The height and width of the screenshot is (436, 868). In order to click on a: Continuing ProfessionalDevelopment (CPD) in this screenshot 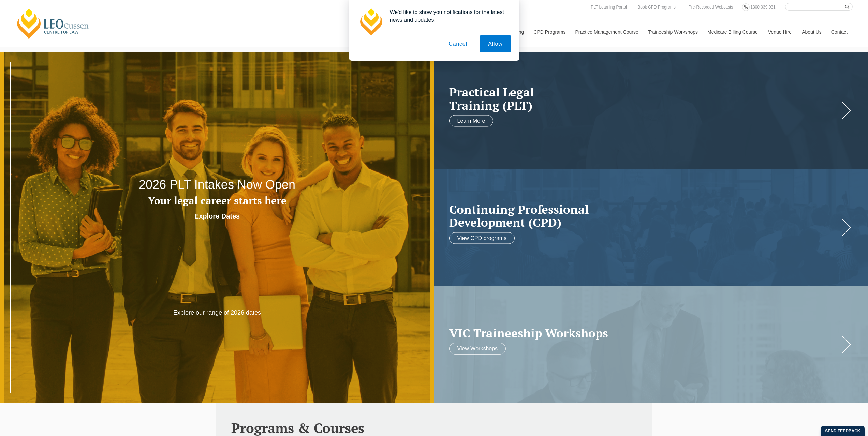, I will do `click(645, 215)`.